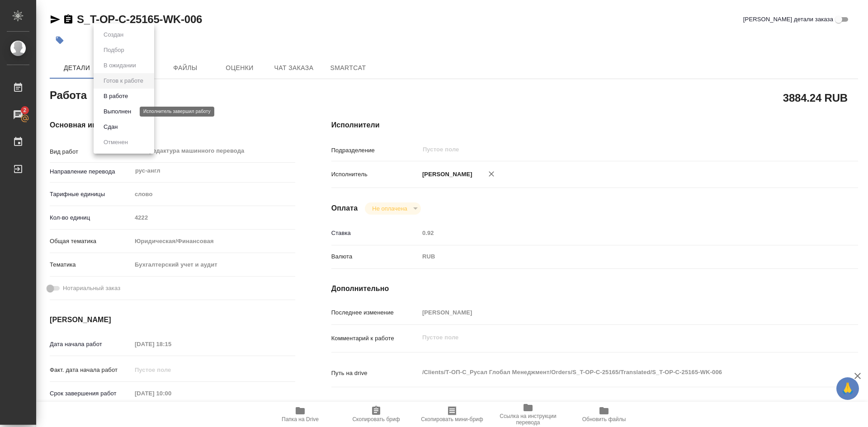 The image size is (868, 427). Describe the element at coordinates (113, 35) in the screenshot. I see `button: Создан` at that location.